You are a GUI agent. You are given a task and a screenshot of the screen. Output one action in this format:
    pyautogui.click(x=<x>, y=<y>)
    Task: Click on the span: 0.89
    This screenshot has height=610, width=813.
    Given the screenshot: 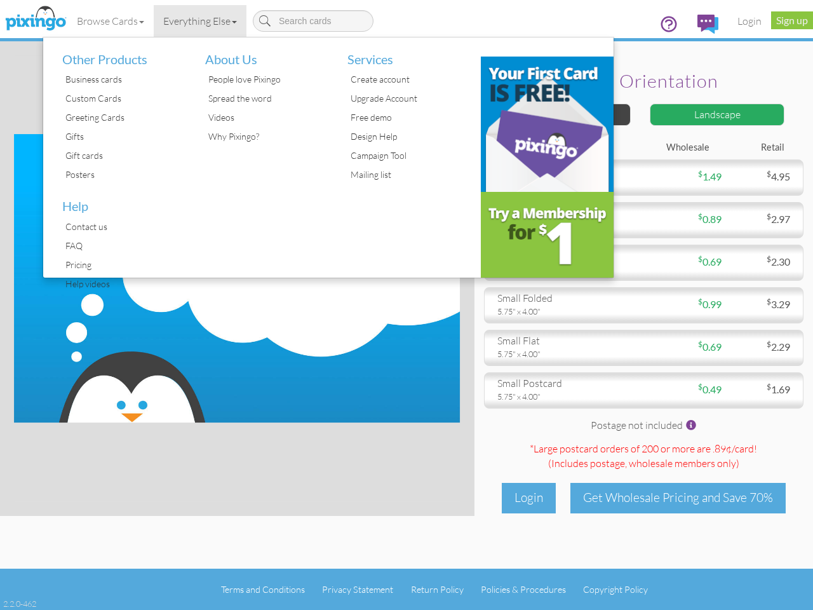 What is the action you would take?
    pyautogui.click(x=709, y=218)
    